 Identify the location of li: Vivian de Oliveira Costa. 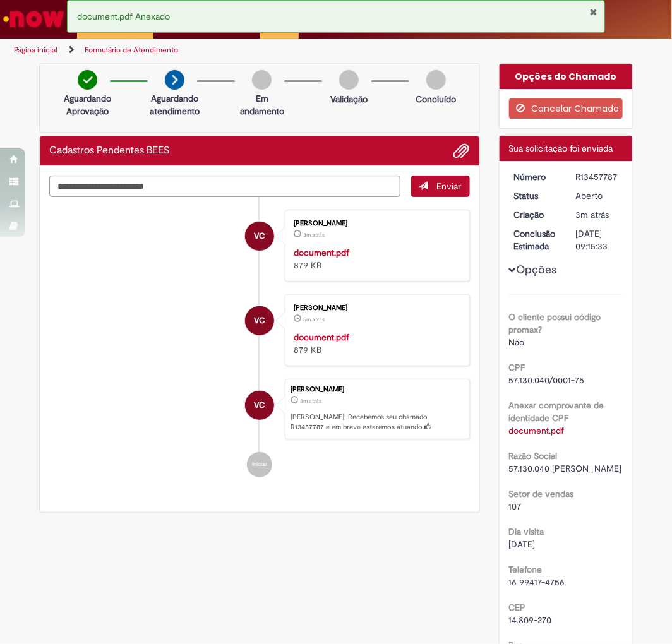
(259, 409).